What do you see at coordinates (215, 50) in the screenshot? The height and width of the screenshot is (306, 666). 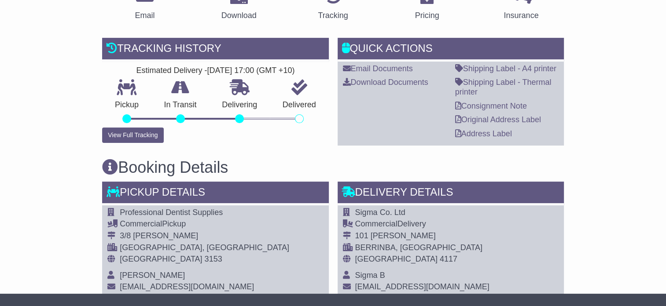 I see `div: Tracking history` at bounding box center [215, 50].